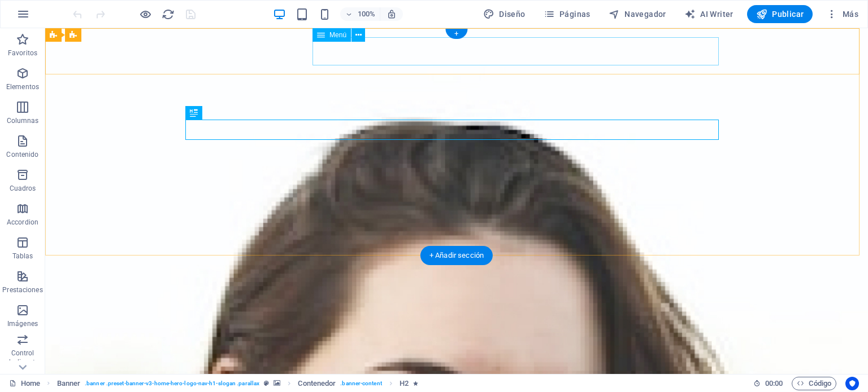  I want to click on span: Más, so click(842, 14).